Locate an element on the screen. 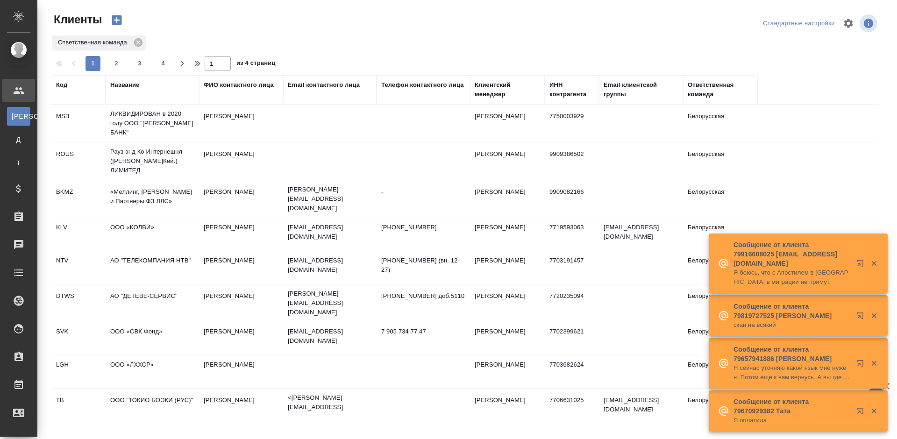 The height and width of the screenshot is (439, 897). p: Ответственная команда is located at coordinates (94, 43).